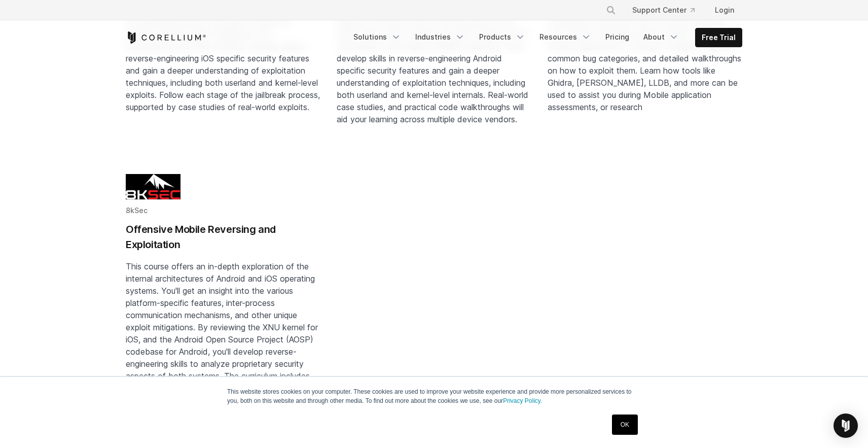  I want to click on a: Support Center, so click(663, 10).